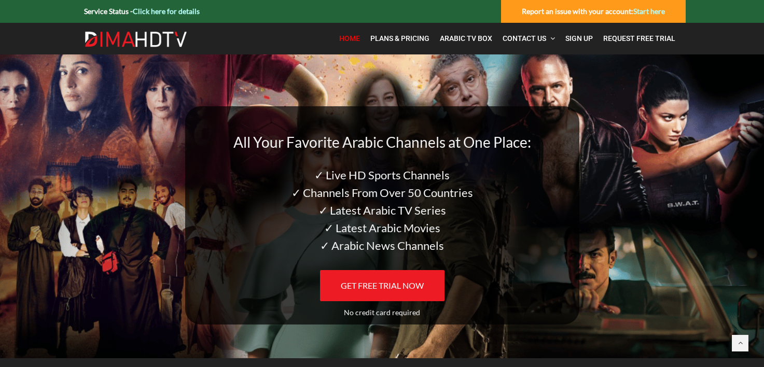 The image size is (764, 367). I want to click on a: Click here for details, so click(166, 11).